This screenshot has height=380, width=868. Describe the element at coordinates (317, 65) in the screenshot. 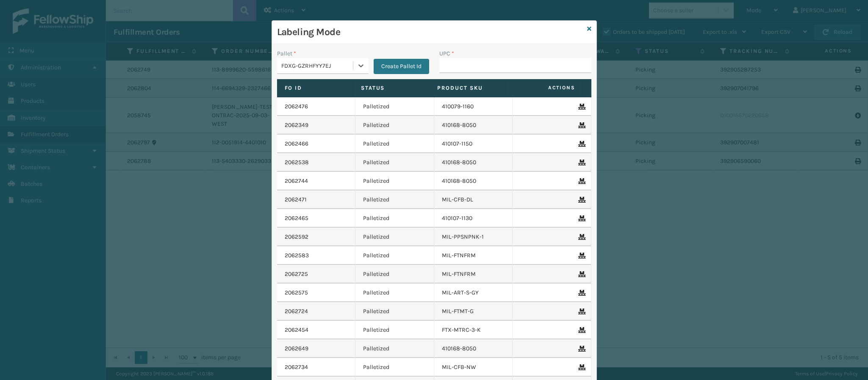

I see `div: FDXG-GZRHFYY7EJ` at that location.